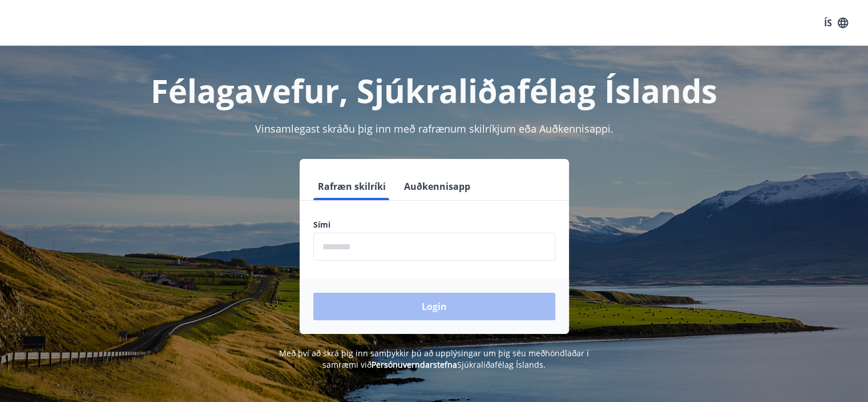 The image size is (868, 402). Describe the element at coordinates (414, 364) in the screenshot. I see `a: Persónuverndarstefna` at that location.